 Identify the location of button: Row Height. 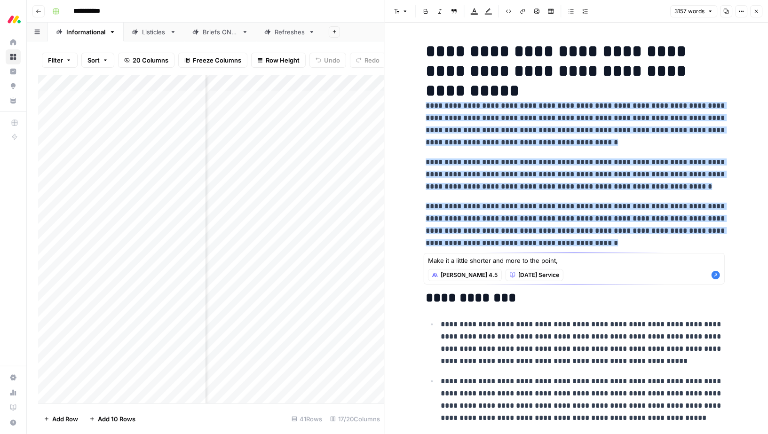
(278, 60).